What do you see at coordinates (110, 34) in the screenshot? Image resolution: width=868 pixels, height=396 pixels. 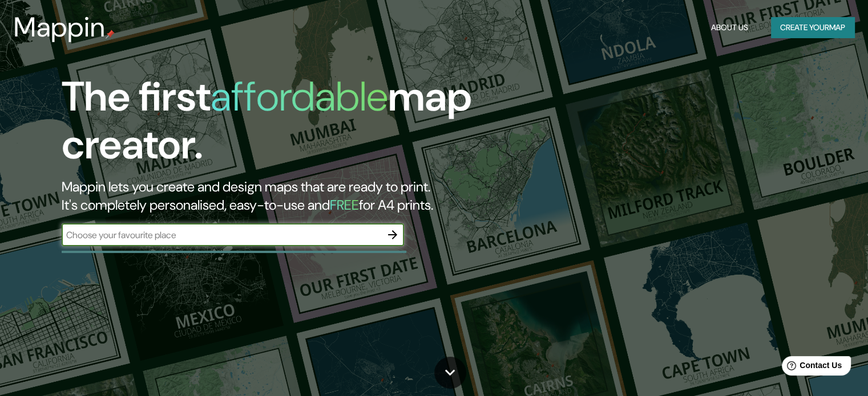 I see `img: mappin-pin` at bounding box center [110, 34].